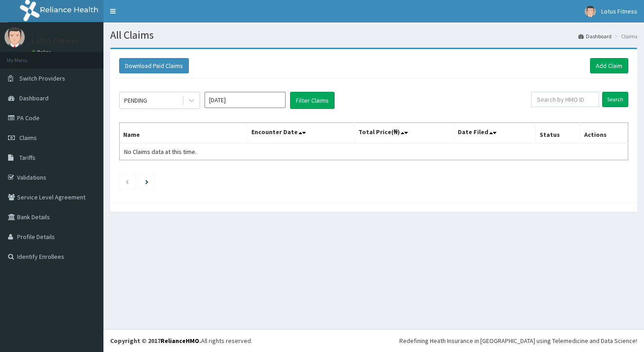 This screenshot has width=644, height=352. Describe the element at coordinates (565, 99) in the screenshot. I see `input: Search by HMO ID` at that location.